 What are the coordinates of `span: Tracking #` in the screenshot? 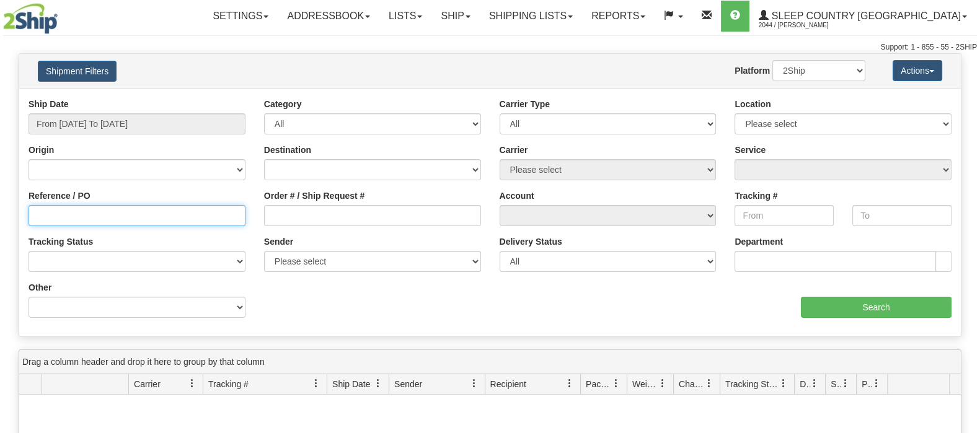 It's located at (228, 384).